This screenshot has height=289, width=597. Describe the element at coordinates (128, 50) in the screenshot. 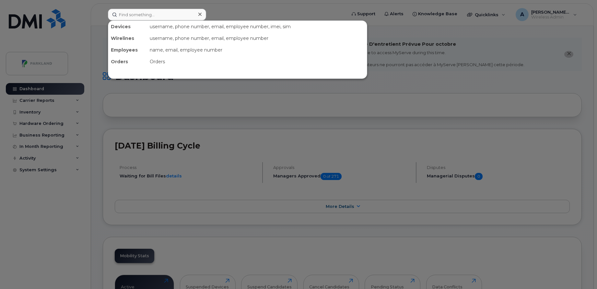

I see `div: Employees` at that location.